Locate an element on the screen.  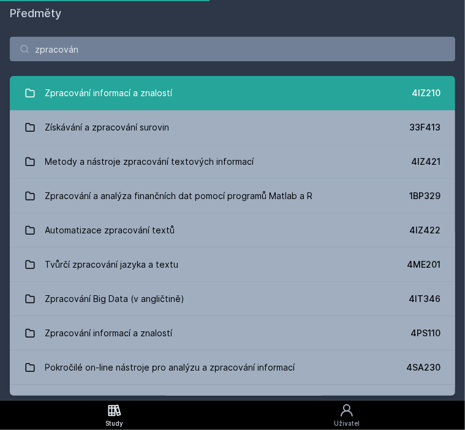
a: Uživatel is located at coordinates (347, 415).